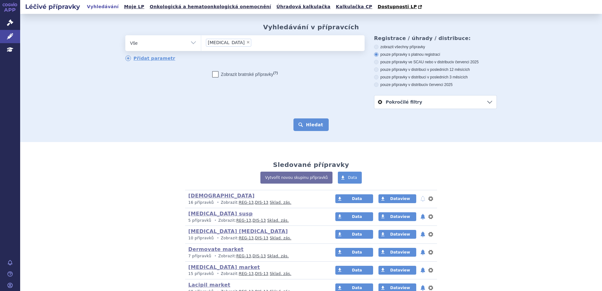  What do you see at coordinates (245, 74) in the screenshot?
I see `label: Zobrazit bratrské přípravky` at bounding box center [245, 74].